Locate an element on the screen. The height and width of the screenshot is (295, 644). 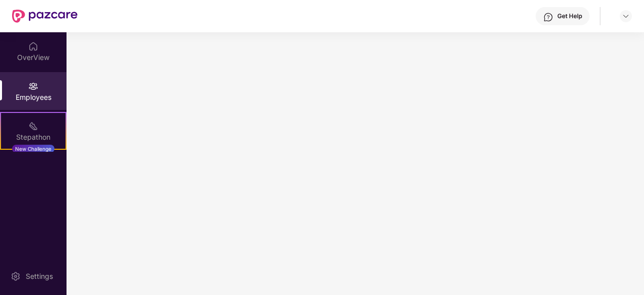
img: New Pazcare Logo is located at coordinates (45, 16).